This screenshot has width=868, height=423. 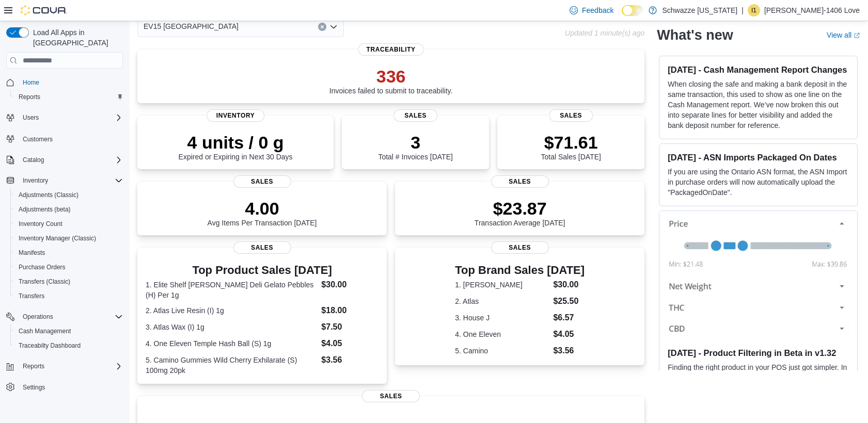 What do you see at coordinates (757, 182) in the screenshot?
I see `p: If you are using the Ontario ASN format, the ASN Import in purchase orders will now automatically...` at bounding box center [757, 182].